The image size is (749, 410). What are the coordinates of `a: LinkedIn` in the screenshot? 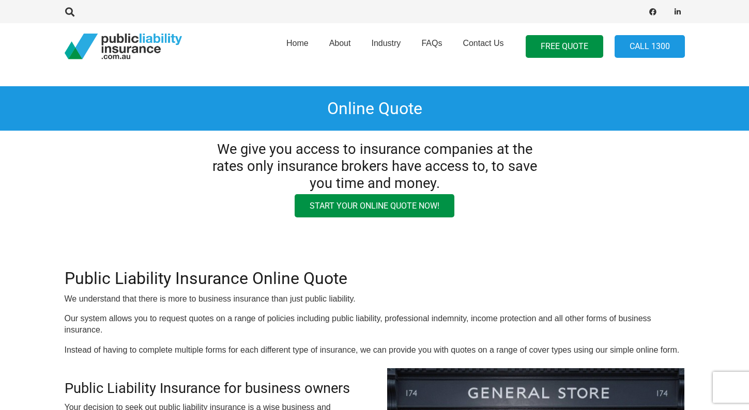 It's located at (678, 12).